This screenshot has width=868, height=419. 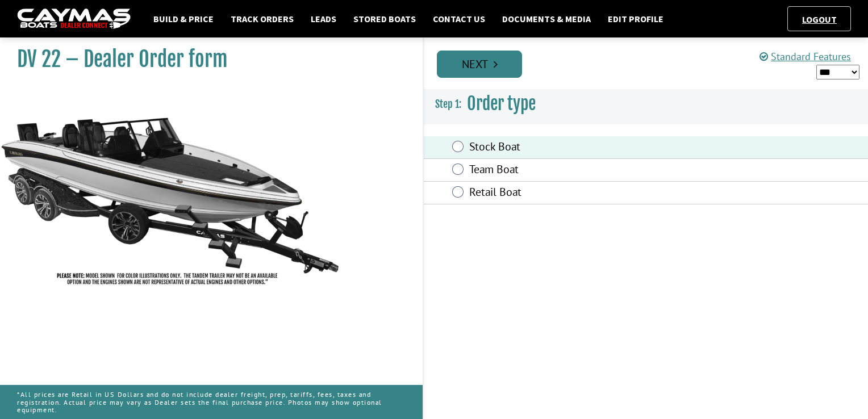 What do you see at coordinates (459, 18) in the screenshot?
I see `a: Contact Us` at bounding box center [459, 18].